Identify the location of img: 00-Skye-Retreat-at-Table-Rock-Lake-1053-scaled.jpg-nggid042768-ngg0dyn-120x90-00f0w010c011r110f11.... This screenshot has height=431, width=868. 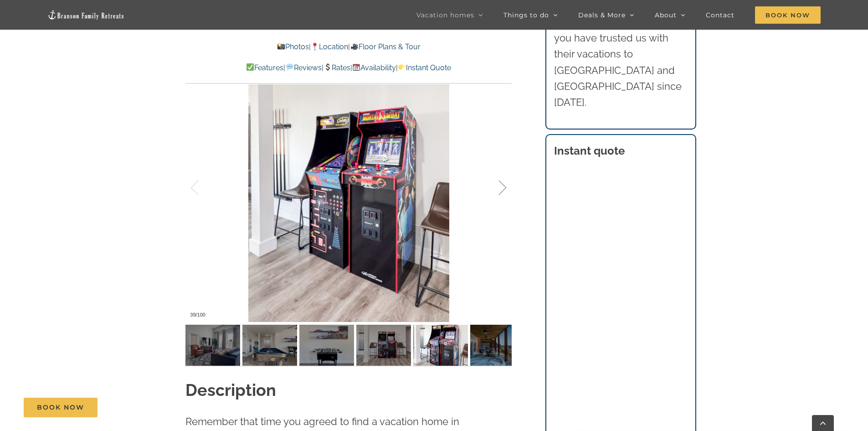
(383, 345).